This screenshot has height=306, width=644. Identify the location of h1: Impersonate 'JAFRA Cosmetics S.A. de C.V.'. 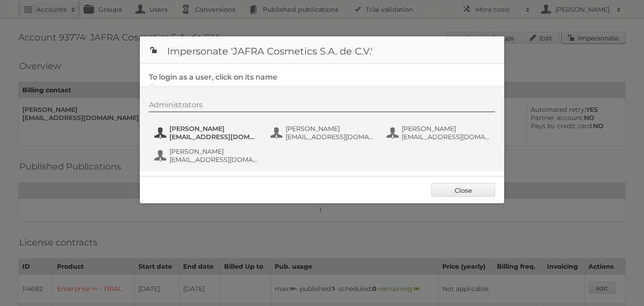
(322, 50).